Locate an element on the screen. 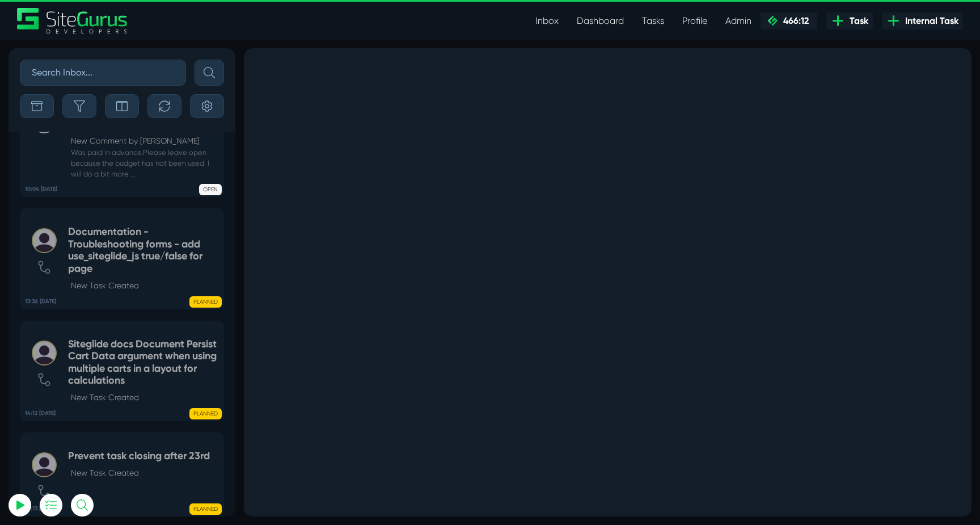 The height and width of the screenshot is (525, 980). a: Inbox is located at coordinates (547, 21).